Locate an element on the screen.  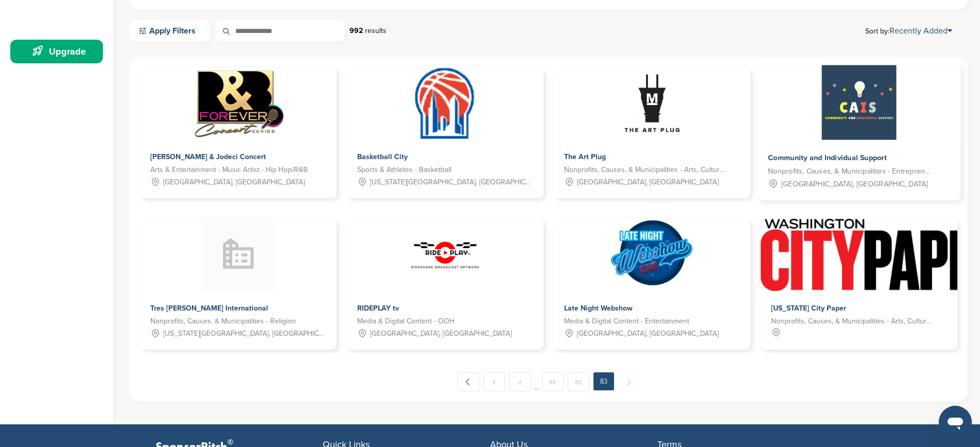
img: Sponsorpitch & Boyz II Men & Jodeci Concert is located at coordinates (239, 104).